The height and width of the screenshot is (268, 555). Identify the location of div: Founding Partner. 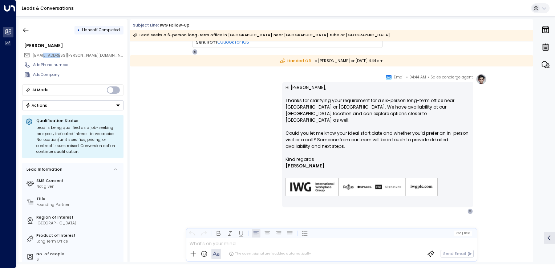
(79, 205).